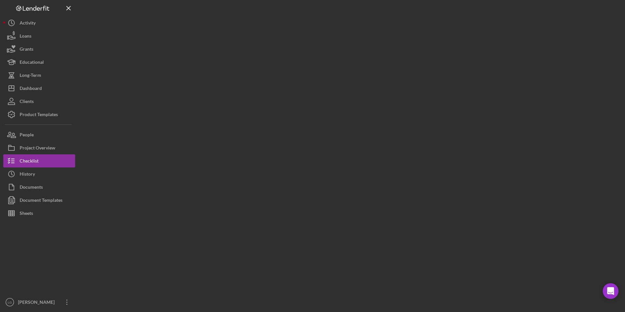 The image size is (625, 312). What do you see at coordinates (39, 75) in the screenshot?
I see `a: Long-Term` at bounding box center [39, 75].